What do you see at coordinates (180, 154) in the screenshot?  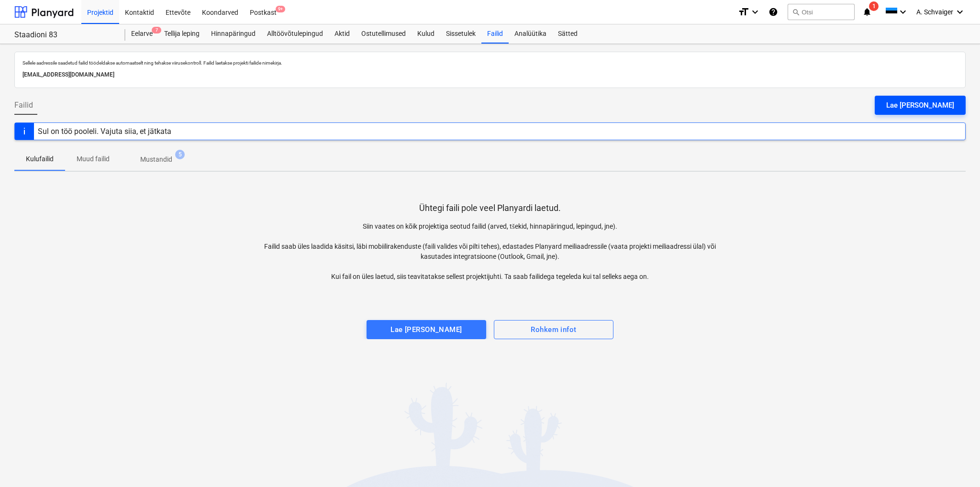 I see `span: 5` at bounding box center [180, 154].